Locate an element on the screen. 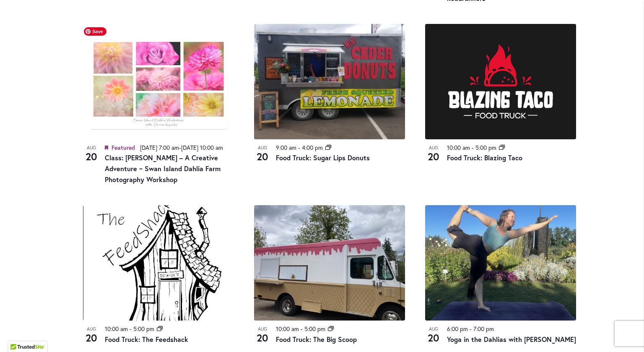  img: 794bea9c95c28ba4d1b9526f609c0558 is located at coordinates (500, 263).